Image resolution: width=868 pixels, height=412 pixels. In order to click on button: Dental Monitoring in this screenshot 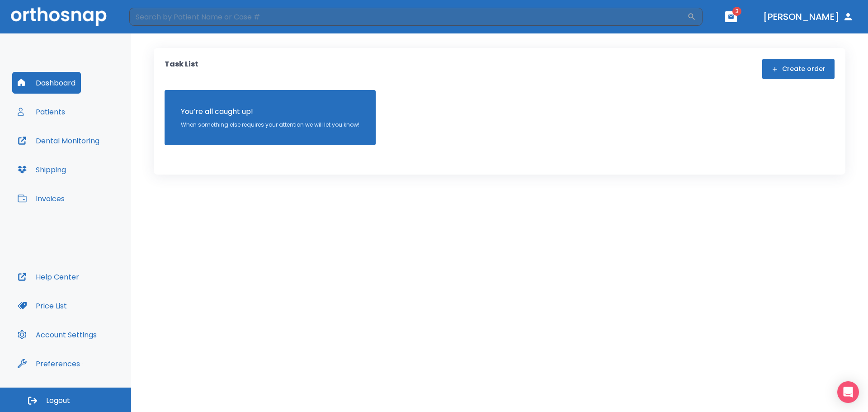, I will do `click(58, 141)`.